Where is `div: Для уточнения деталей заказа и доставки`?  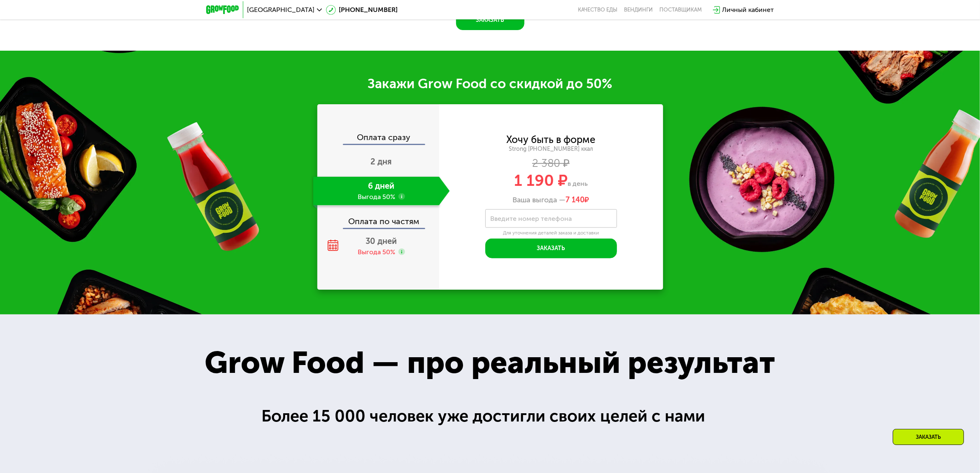 div: Для уточнения деталей заказа и доставки is located at coordinates (552, 233).